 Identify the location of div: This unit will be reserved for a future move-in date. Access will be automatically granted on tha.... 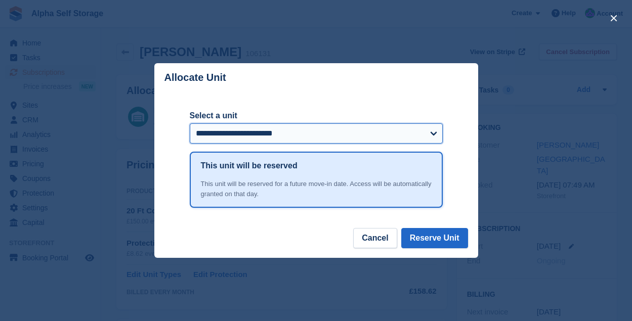
(316, 189).